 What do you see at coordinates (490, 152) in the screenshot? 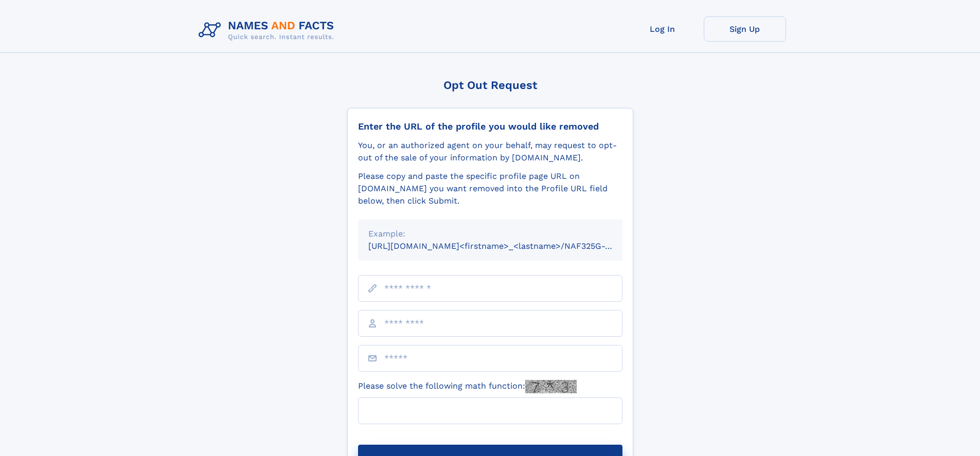
I see `div: You, or an authorized agent on your behalf, may request to opt-out of the sale of your informatio...` at bounding box center [490, 152].